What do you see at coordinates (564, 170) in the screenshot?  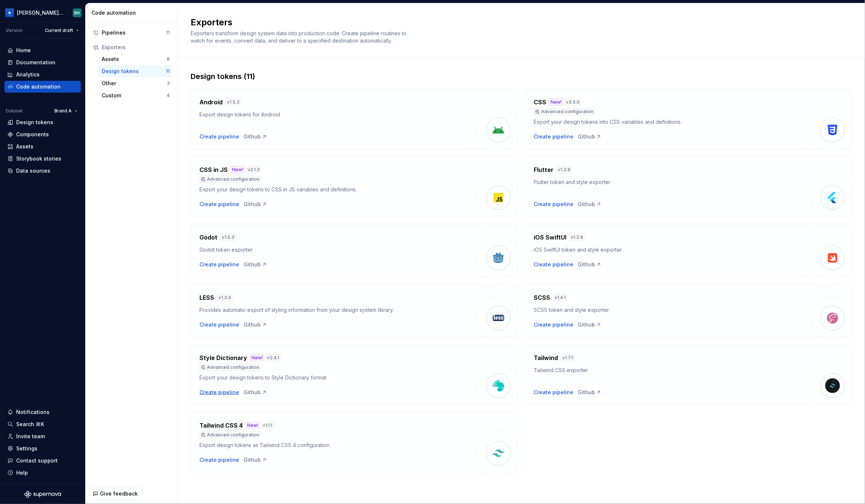 I see `div: v 1.2.8` at bounding box center [564, 170].